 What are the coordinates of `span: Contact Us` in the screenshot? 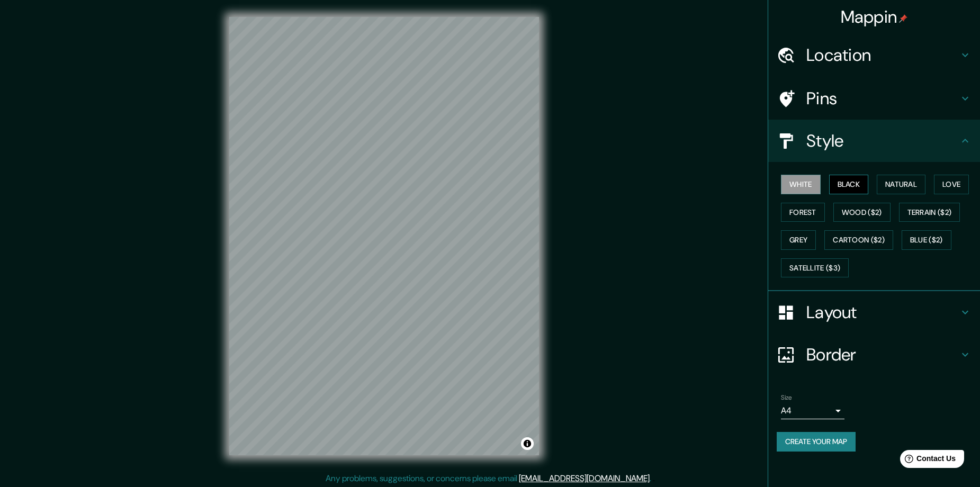 It's located at (50, 12).